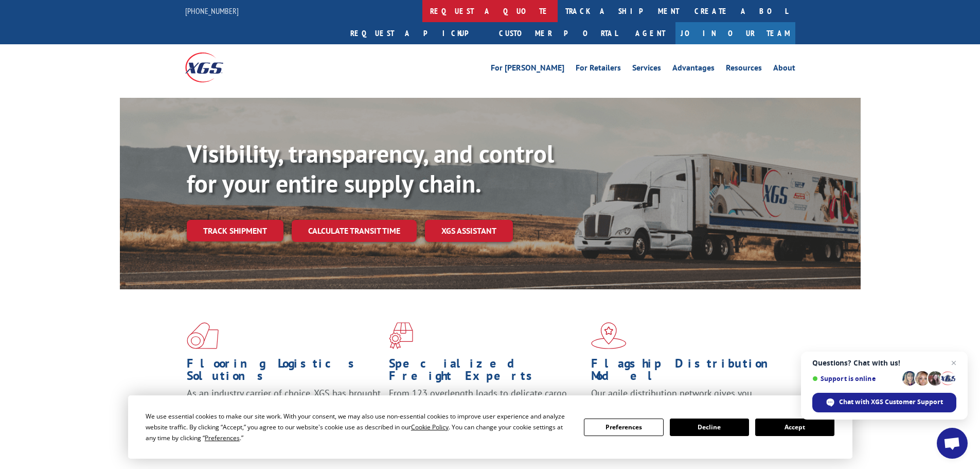 Image resolution: width=980 pixels, height=469 pixels. I want to click on a: XGS ASSISTANT, so click(469, 230).